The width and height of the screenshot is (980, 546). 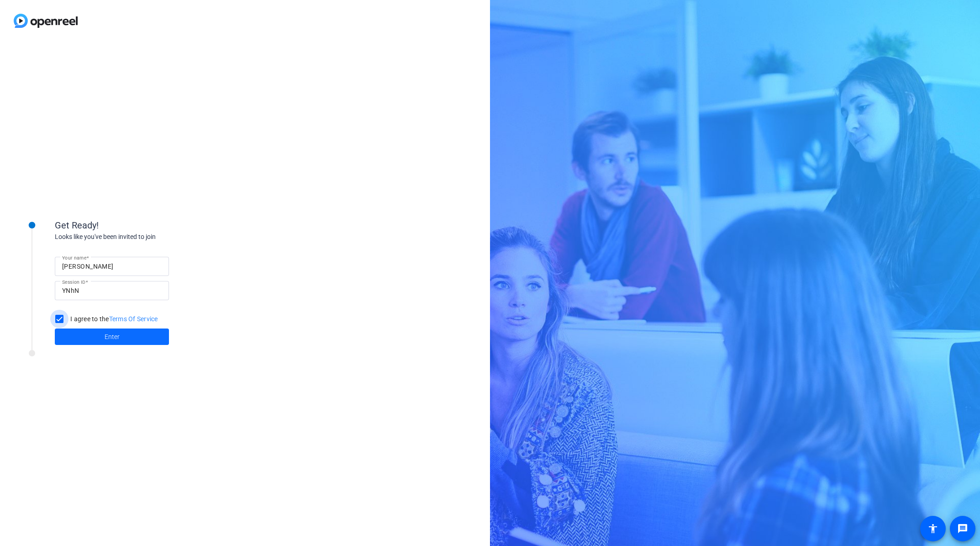 What do you see at coordinates (112, 337) in the screenshot?
I see `button: Enter` at bounding box center [112, 337].